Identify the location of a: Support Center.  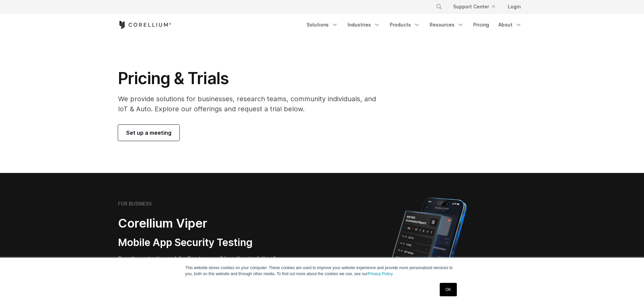
(473, 7).